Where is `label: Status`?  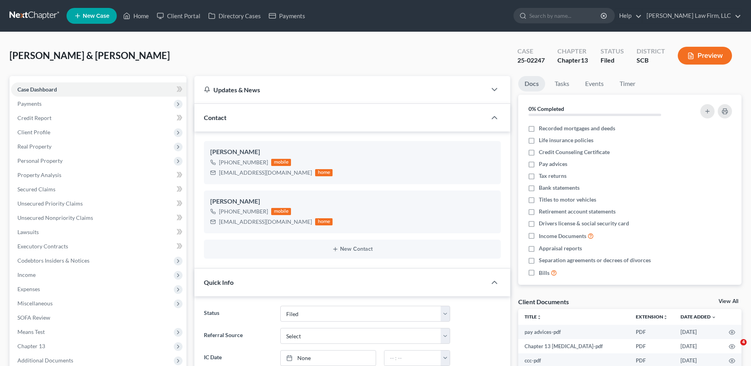
label: Status is located at coordinates (238, 314).